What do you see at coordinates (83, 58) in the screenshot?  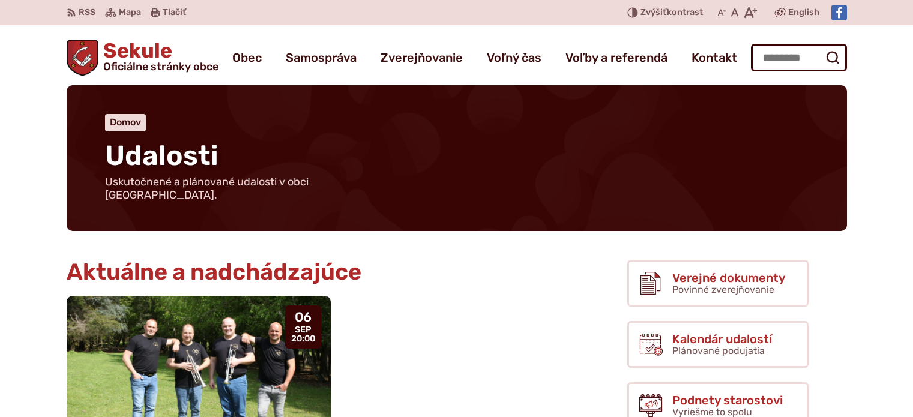 I see `img: Prejsť na domovskú stránku` at bounding box center [83, 58].